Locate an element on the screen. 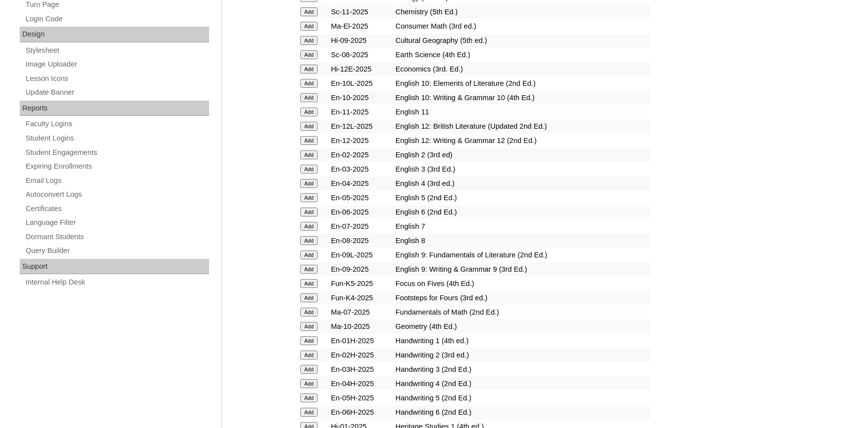 The height and width of the screenshot is (428, 868). td: English 5 (2nd Ed.) is located at coordinates (523, 197).